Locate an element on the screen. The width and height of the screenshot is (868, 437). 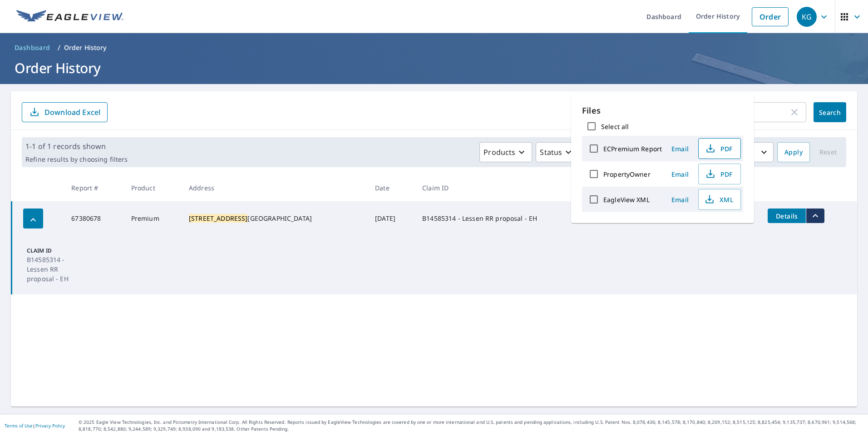
button: Status is located at coordinates (557, 152).